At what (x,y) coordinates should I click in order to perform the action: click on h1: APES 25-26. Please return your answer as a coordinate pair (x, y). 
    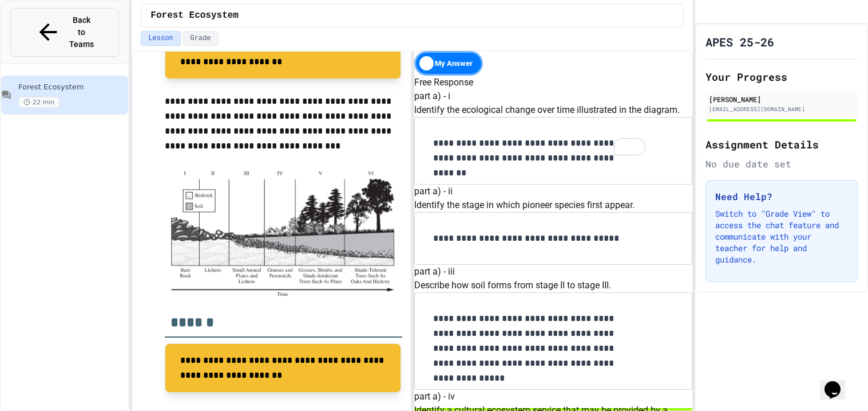
    Looking at the image, I should click on (740, 42).